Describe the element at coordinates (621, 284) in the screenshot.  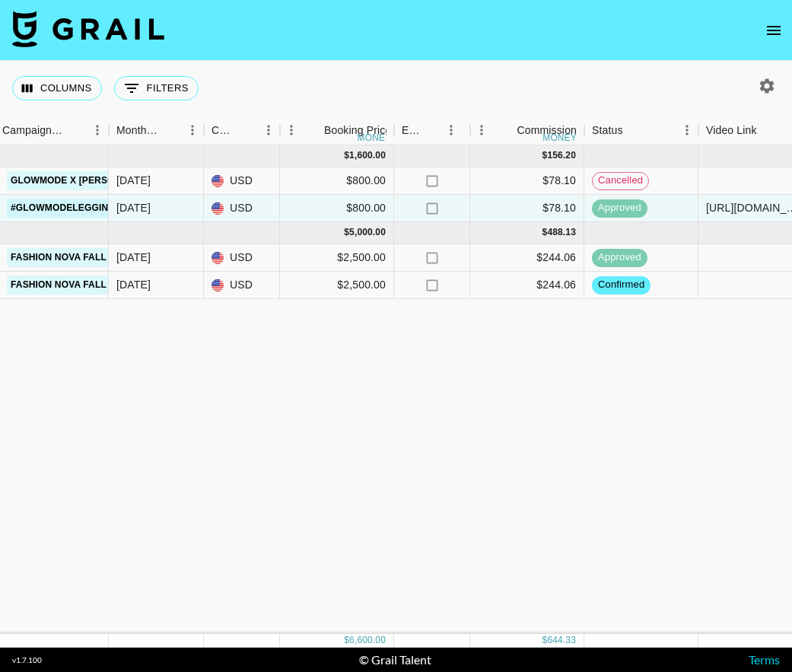
I see `span: confirmed` at that location.